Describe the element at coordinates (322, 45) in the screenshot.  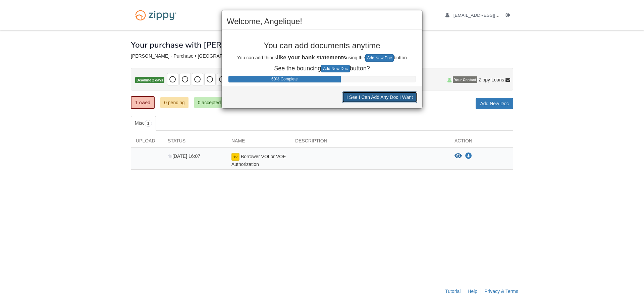
I see `p: You can add documents anytime` at that location.